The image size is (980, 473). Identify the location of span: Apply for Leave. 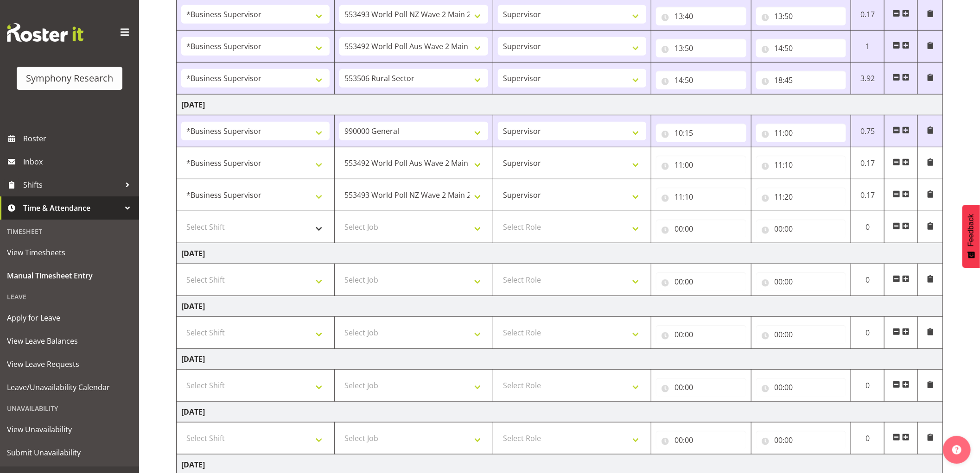
(69, 318).